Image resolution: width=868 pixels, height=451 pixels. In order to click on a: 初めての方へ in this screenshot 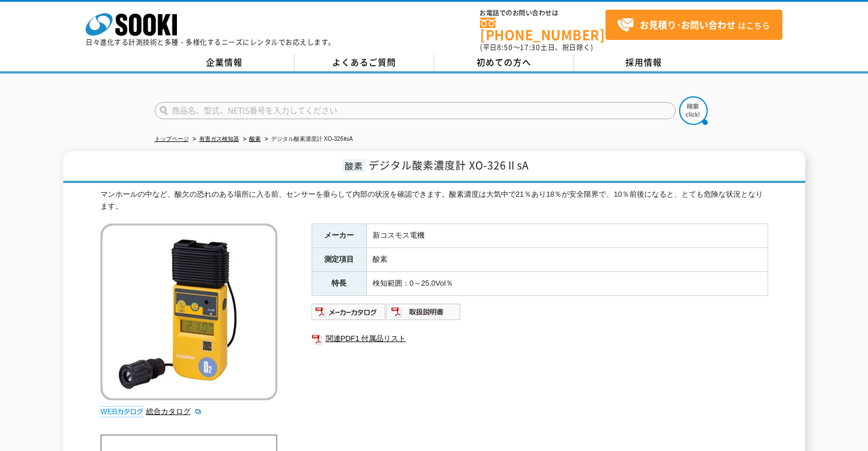, I will do `click(504, 62)`.